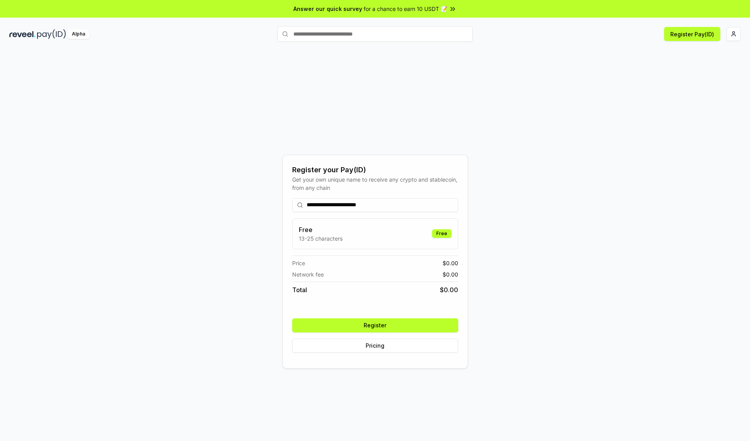 The height and width of the screenshot is (441, 750). I want to click on span: for a chance to earn 10 USDT 📝, so click(405, 9).